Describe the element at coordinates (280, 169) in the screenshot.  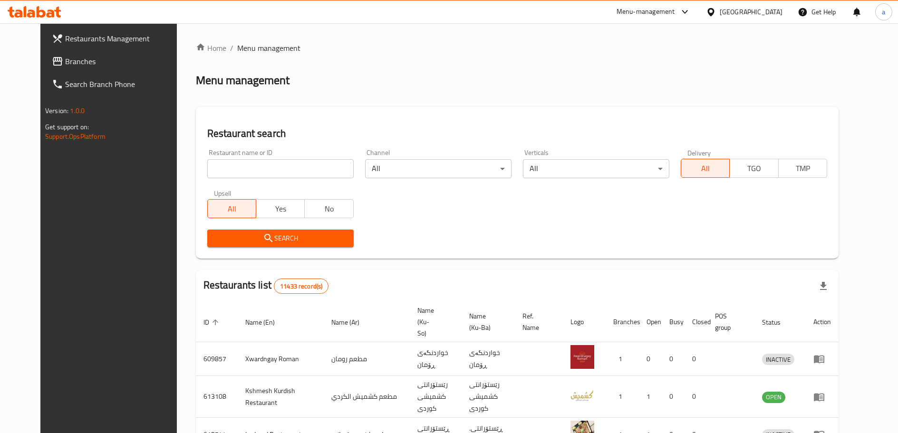
I see `input: Search for restaurant name or ID..` at that location.